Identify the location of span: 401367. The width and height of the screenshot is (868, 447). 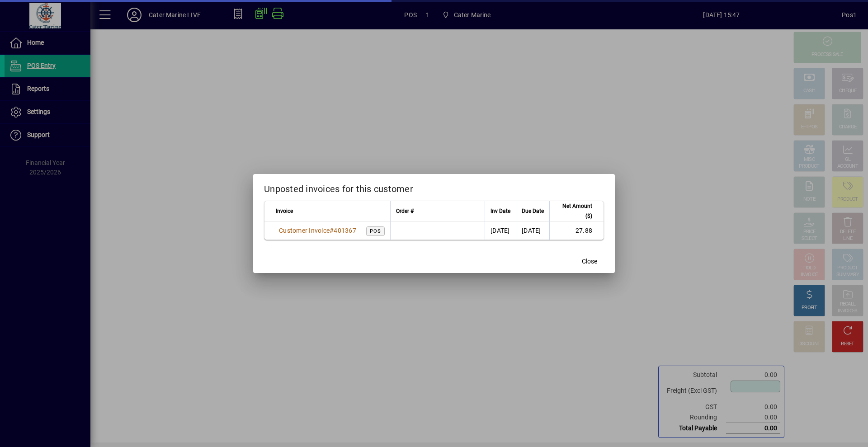
(345, 231).